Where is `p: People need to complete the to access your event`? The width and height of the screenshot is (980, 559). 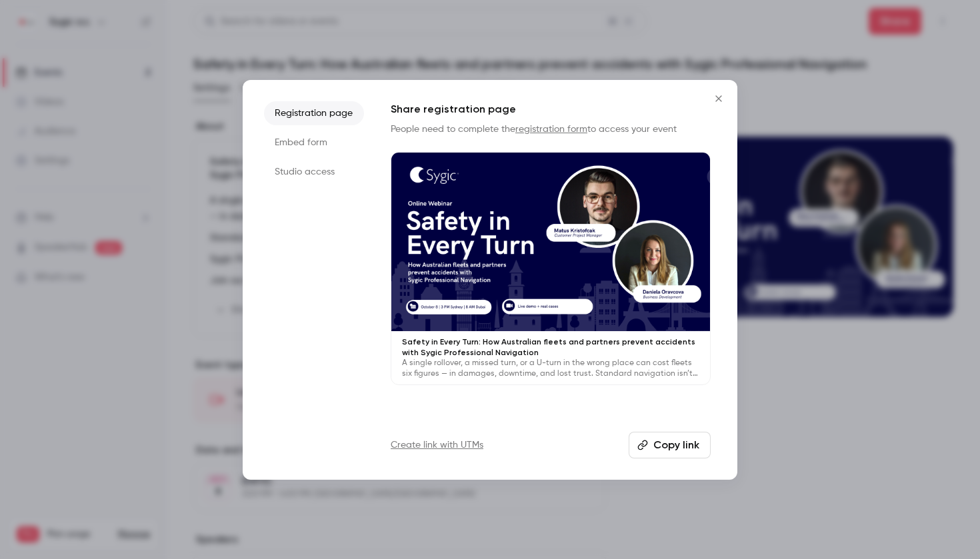
p: People need to complete the to access your event is located at coordinates (551, 129).